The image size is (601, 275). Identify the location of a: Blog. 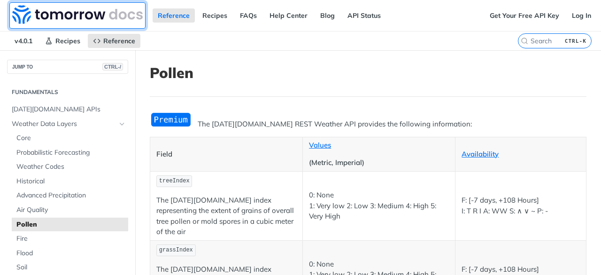
(327, 15).